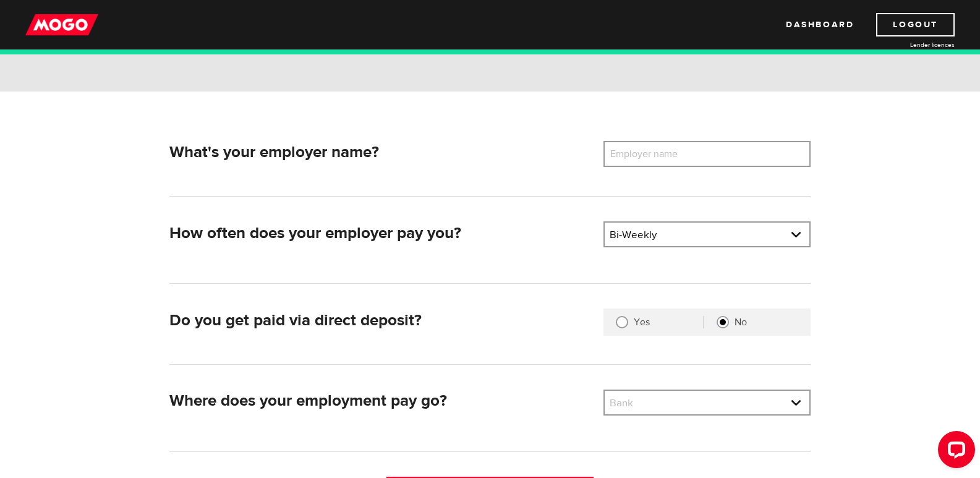  Describe the element at coordinates (669, 323) in the screenshot. I see `label: Yes` at that location.